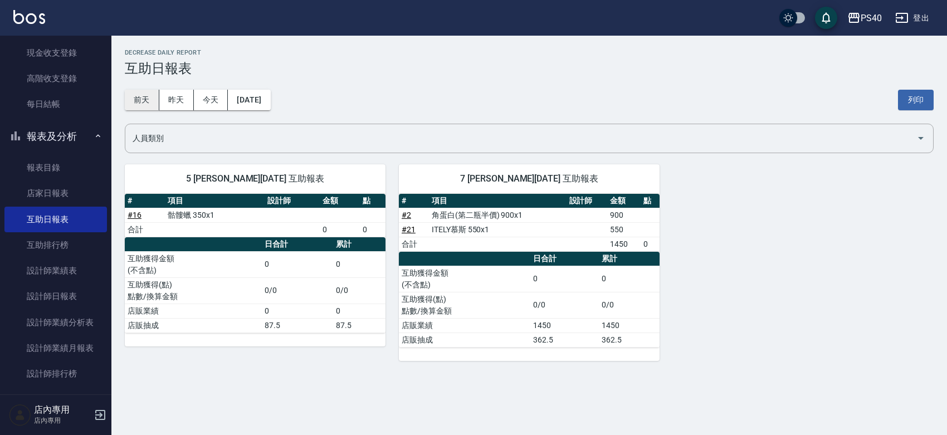 This screenshot has height=435, width=947. Describe the element at coordinates (56, 296) in the screenshot. I see `a: 設計師日報表` at that location.